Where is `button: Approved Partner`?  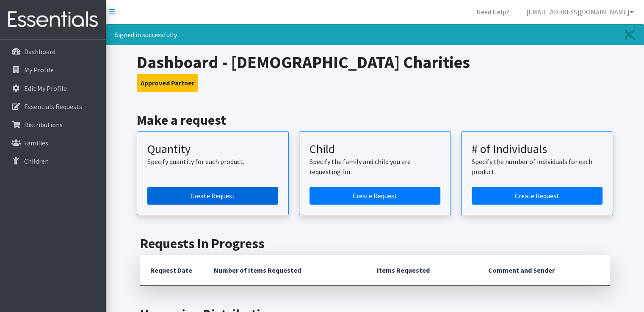 button: Approved Partner is located at coordinates (167, 83).